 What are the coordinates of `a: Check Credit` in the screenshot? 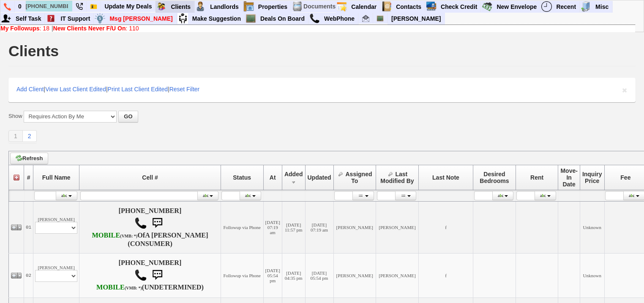 It's located at (459, 7).